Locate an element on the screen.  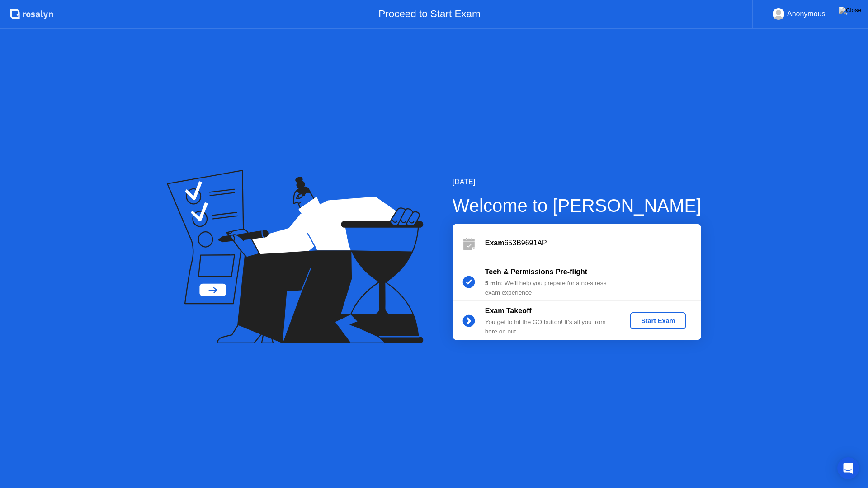
img: Close is located at coordinates (850, 11).